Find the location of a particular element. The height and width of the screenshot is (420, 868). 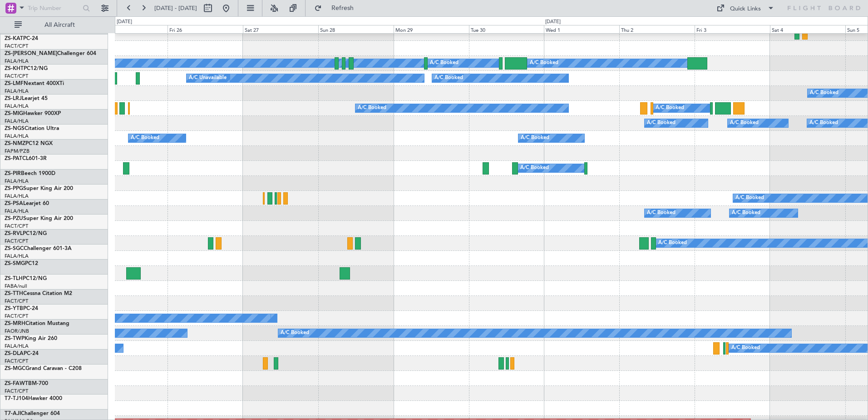

span: ZS-DLA is located at coordinates (14, 354).